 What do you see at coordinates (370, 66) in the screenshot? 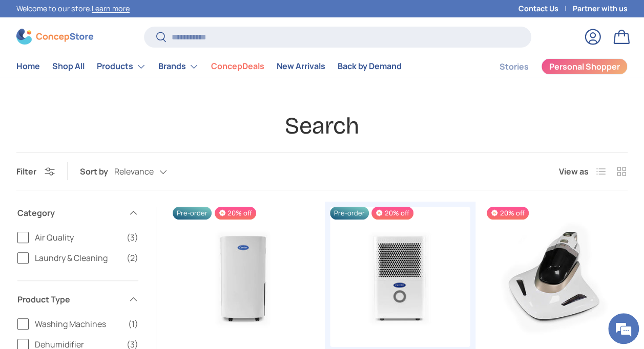
I see `a: Back by Demand` at bounding box center [370, 66].